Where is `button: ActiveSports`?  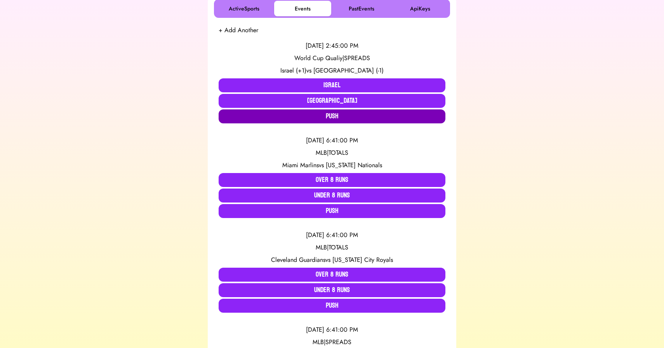 button: ActiveSports is located at coordinates (244, 9).